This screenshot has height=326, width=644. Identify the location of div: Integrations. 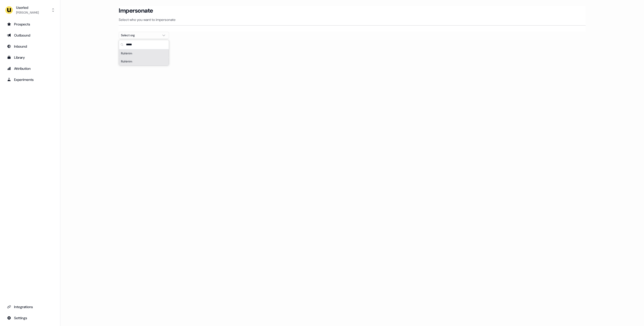
(30, 307).